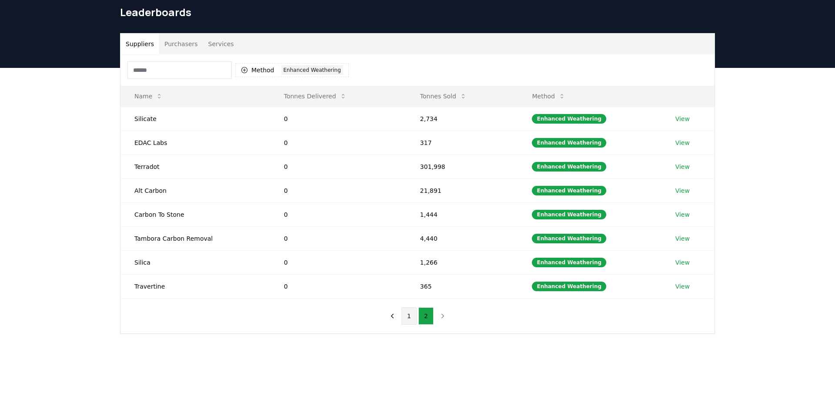 This screenshot has width=835, height=417. I want to click on td: 301,998, so click(462, 166).